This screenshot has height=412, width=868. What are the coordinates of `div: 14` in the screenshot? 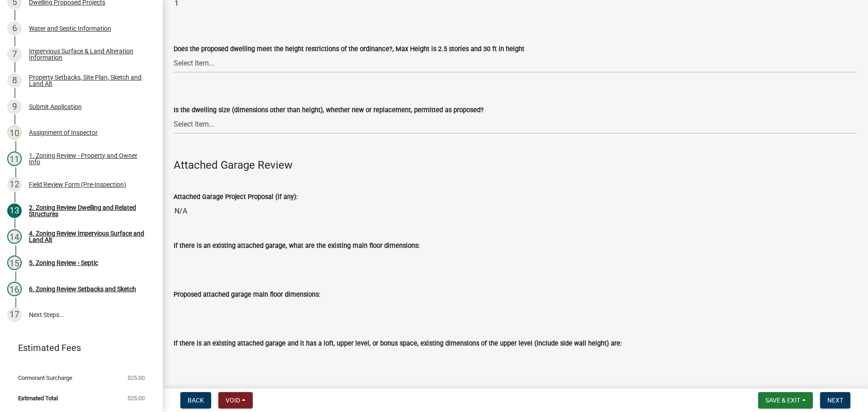 It's located at (14, 237).